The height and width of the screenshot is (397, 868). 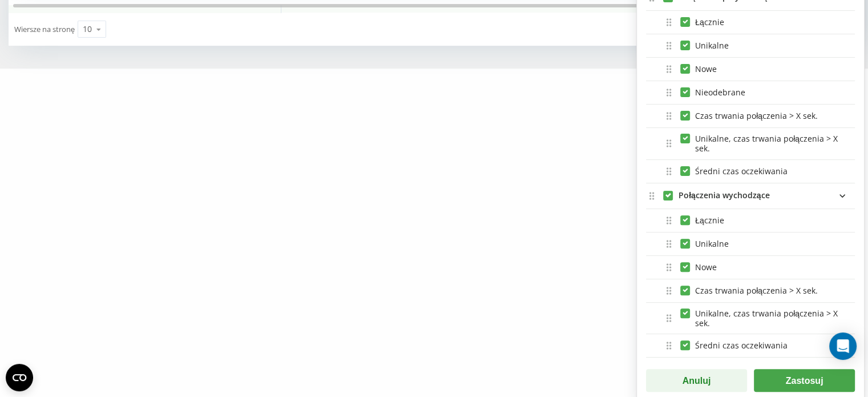 What do you see at coordinates (750, 196) in the screenshot?
I see `div: outgoingFields quote list` at bounding box center [750, 196].